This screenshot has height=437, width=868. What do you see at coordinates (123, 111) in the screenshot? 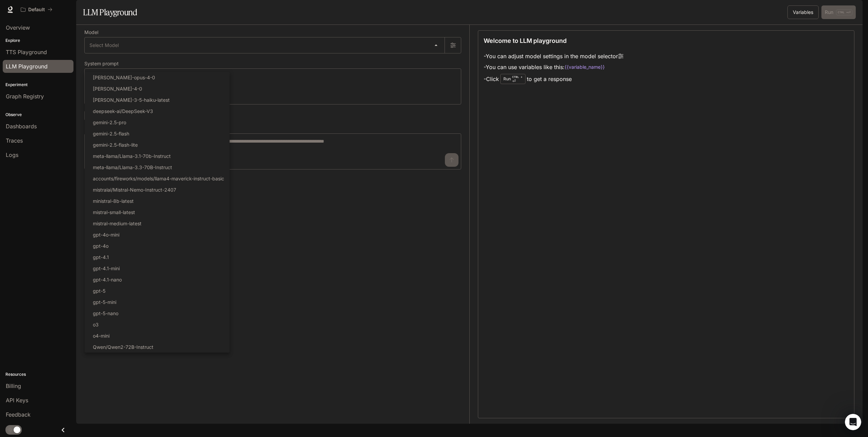
I see `p: deepseek-ai/DeepSeek-V3` at bounding box center [123, 111].